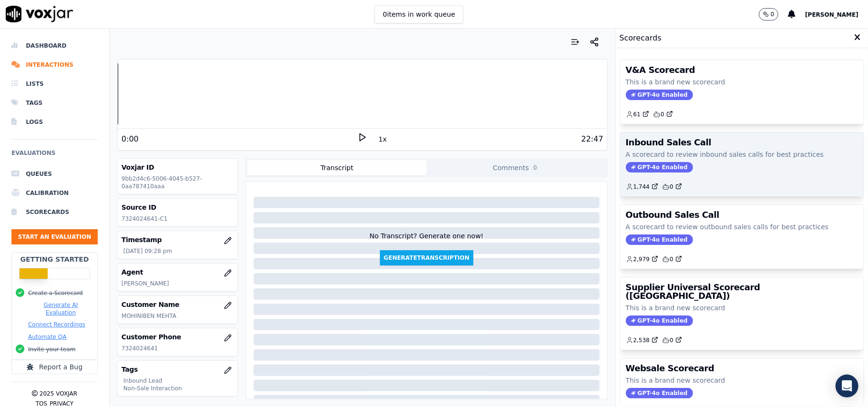 The height and width of the screenshot is (407, 868). I want to click on li: Queues, so click(54, 174).